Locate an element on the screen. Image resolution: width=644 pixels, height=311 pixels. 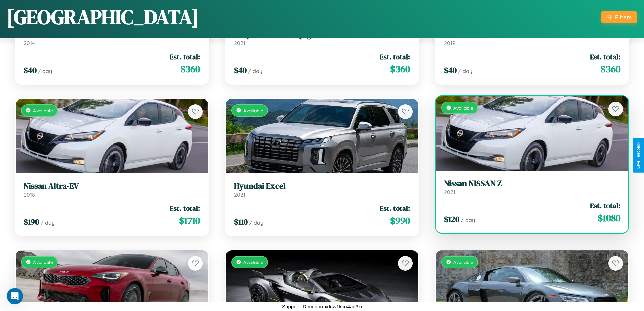
div: Filters is located at coordinates (623, 17).